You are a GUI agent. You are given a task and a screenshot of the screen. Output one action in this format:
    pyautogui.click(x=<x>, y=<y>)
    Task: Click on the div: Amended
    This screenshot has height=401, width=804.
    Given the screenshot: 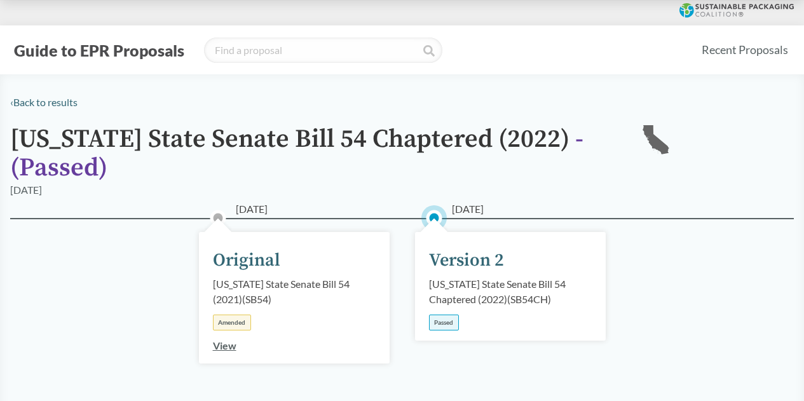 What is the action you would take?
    pyautogui.click(x=232, y=322)
    